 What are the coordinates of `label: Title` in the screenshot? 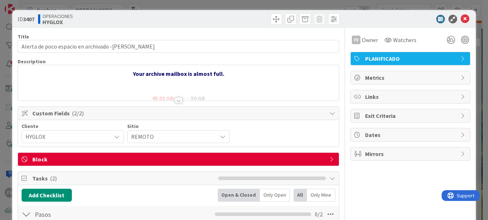 It's located at (23, 37).